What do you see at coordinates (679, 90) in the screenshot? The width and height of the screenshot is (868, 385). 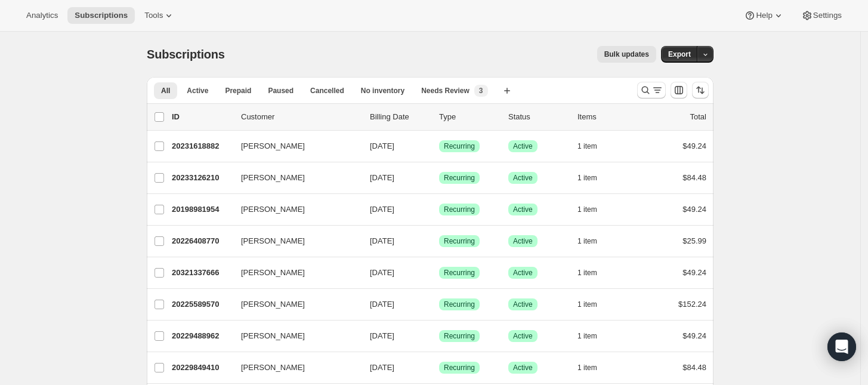 I see `button: Customize table column order and visibility` at bounding box center [679, 90].